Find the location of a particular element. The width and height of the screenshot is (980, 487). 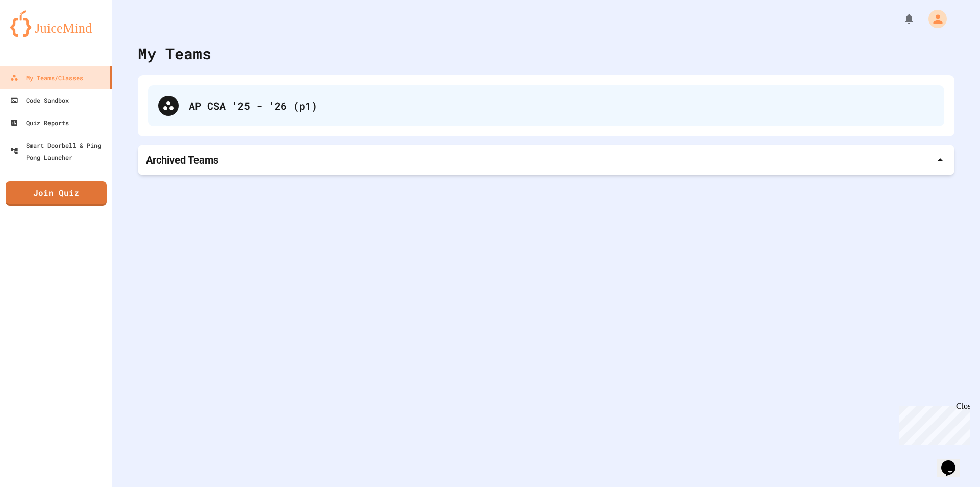

div: My Notifications is located at coordinates (901, 19).